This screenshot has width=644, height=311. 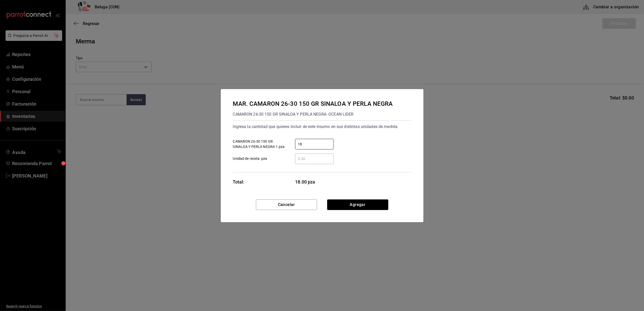 What do you see at coordinates (315, 182) in the screenshot?
I see `span: 18.00 pza` at bounding box center [315, 182].